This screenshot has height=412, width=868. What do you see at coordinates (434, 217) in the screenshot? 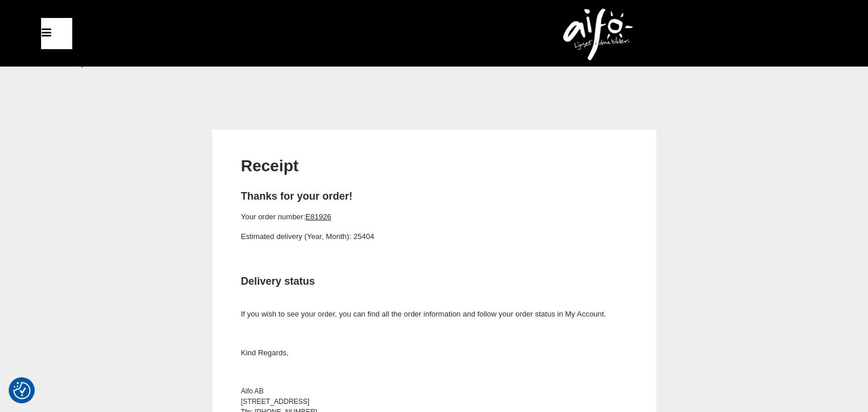
I see `p: Your order number:` at bounding box center [434, 217].